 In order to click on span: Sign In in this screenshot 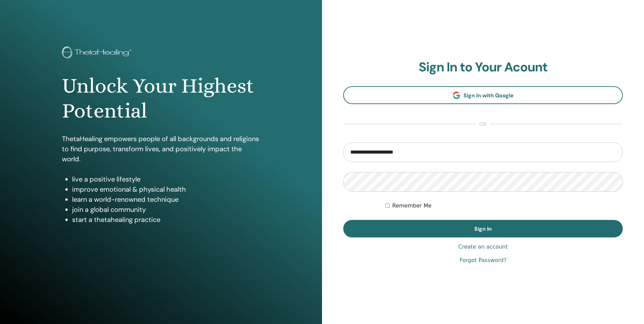, I will do `click(483, 229)`.